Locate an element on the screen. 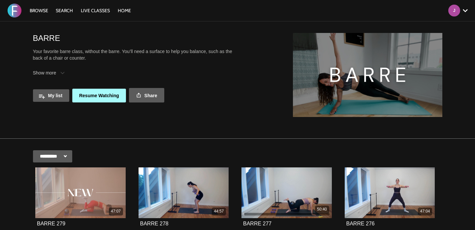 The width and height of the screenshot is (475, 230). div: 44:57 is located at coordinates (219, 211).